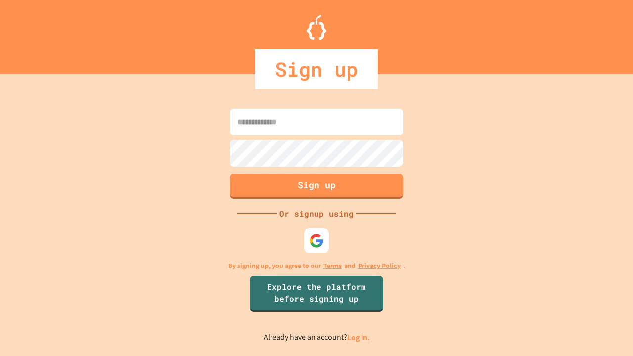 The width and height of the screenshot is (633, 356). Describe the element at coordinates (358, 337) in the screenshot. I see `a: Log in.` at that location.